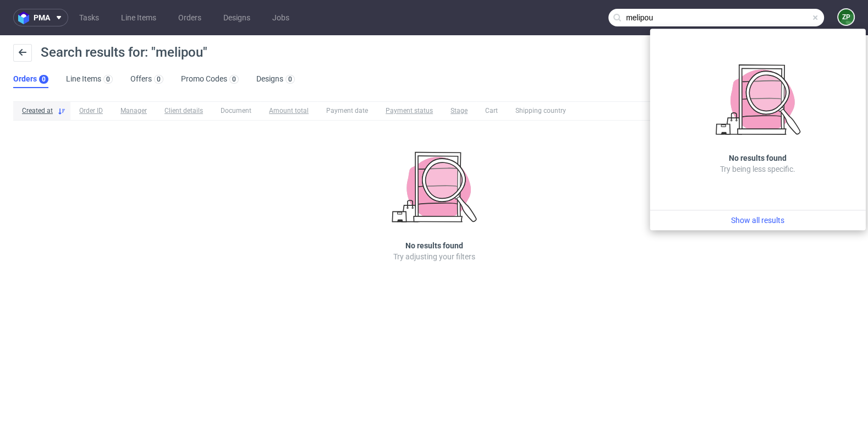 The image size is (868, 424). I want to click on a: Tasks, so click(89, 18).